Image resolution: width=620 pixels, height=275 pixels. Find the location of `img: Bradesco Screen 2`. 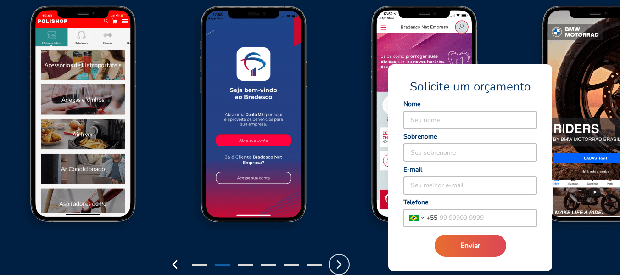

img: Bradesco Screen 2 is located at coordinates (426, 122).